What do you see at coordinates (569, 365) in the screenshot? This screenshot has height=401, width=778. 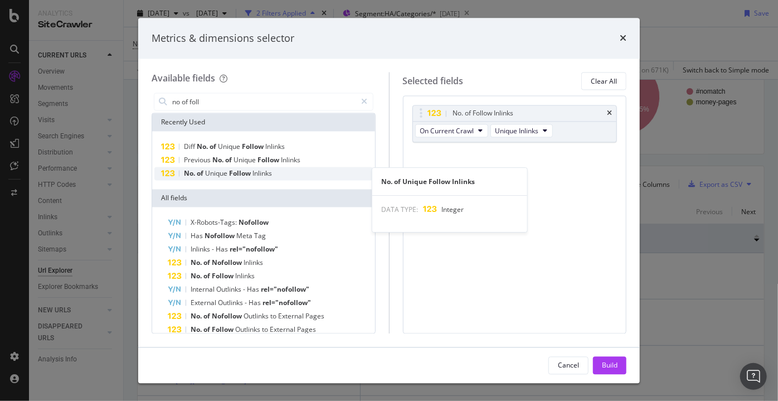 I see `button: Cancel` at bounding box center [569, 365].